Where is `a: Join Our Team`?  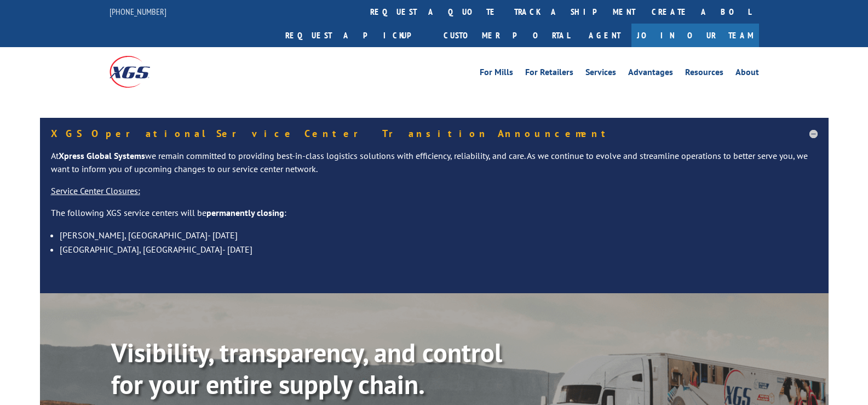 a: Join Our Team is located at coordinates (695, 35).